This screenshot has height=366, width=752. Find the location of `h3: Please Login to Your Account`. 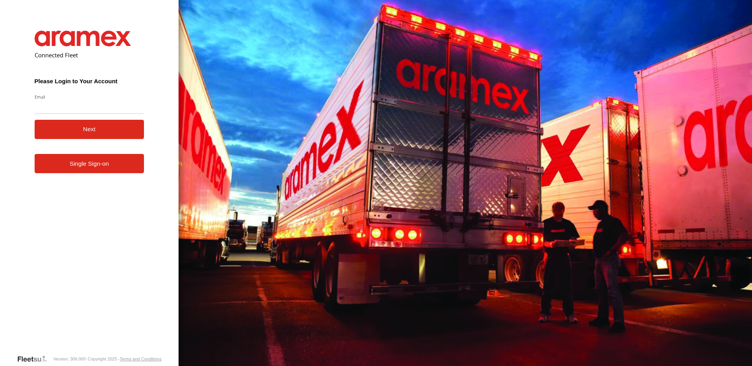

h3: Please Login to Your Account is located at coordinates (89, 81).